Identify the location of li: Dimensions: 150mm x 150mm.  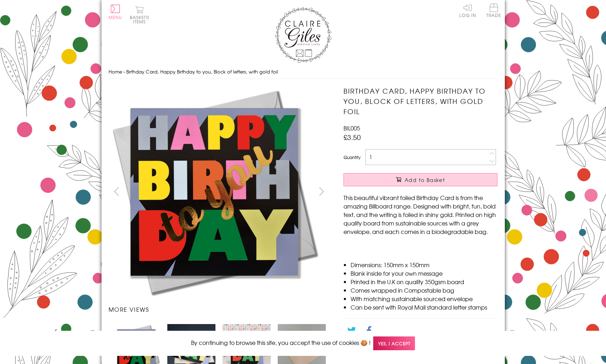
(424, 265).